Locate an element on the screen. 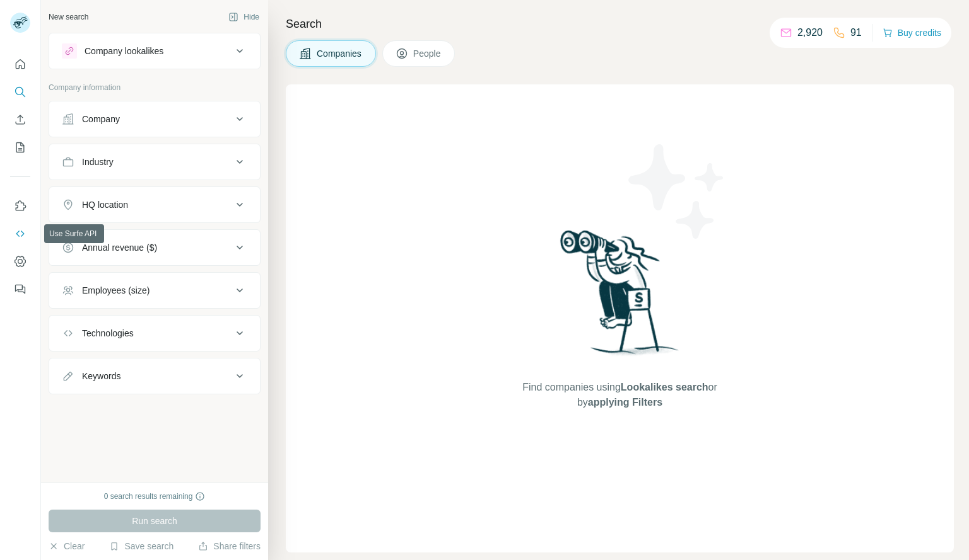 The width and height of the screenshot is (969, 560). div: New search is located at coordinates (68, 17).